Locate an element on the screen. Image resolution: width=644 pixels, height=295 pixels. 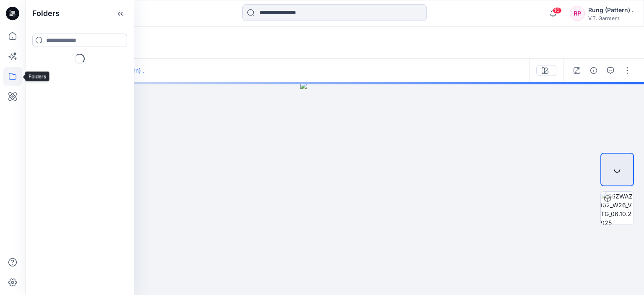
button: Details is located at coordinates (594, 70).